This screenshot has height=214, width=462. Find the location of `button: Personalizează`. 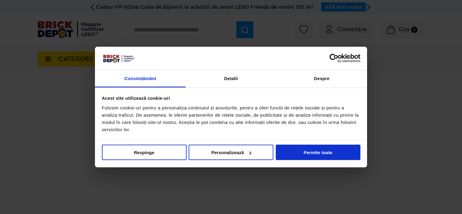

button: Personalizează is located at coordinates (231, 152).